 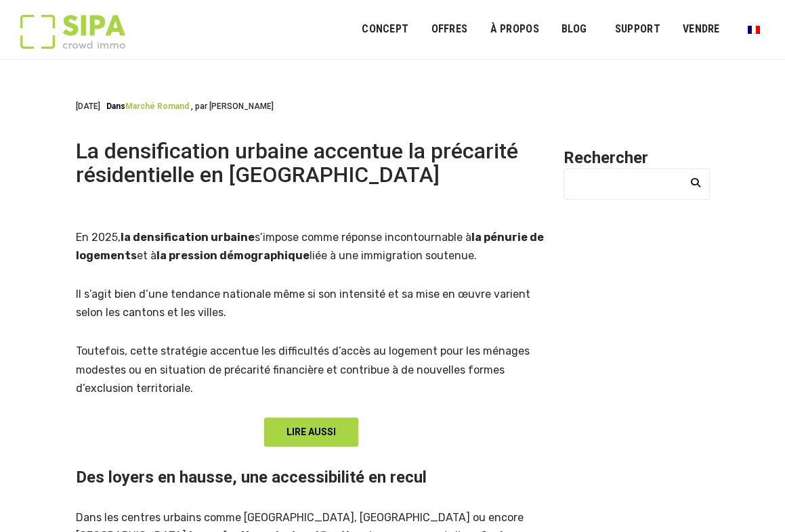 What do you see at coordinates (514, 29) in the screenshot?
I see `a: À PROPOS` at bounding box center [514, 29].